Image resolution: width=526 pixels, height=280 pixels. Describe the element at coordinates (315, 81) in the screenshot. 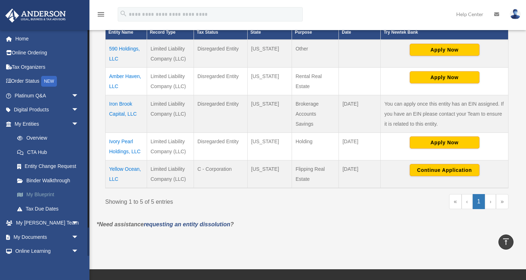

I see `td: Rental Real Estate` at that location.